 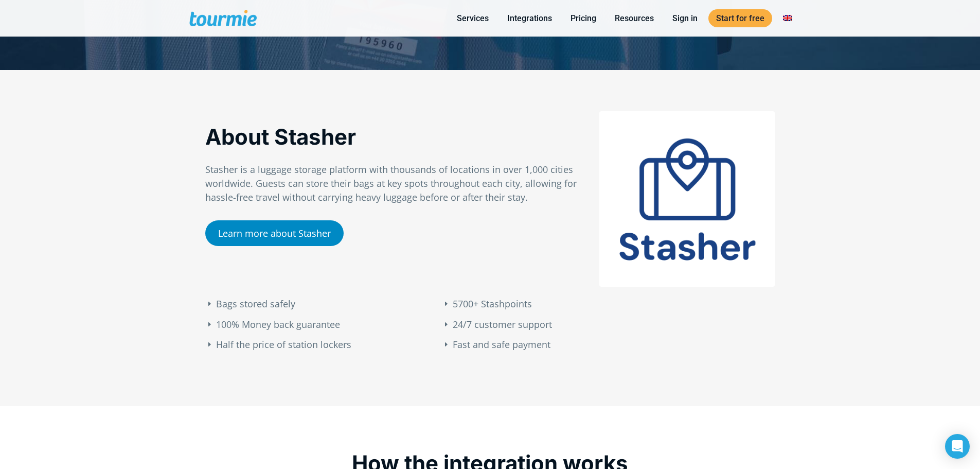 What do you see at coordinates (554, 344) in the screenshot?
I see `li: Fast and safe payment` at bounding box center [554, 344].